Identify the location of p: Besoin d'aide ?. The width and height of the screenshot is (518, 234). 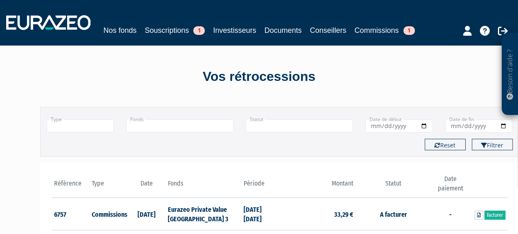
(510, 74).